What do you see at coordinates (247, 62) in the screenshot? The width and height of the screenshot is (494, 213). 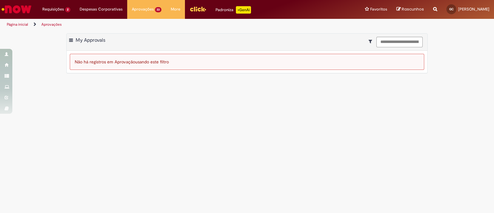 I see `div: Não há registros em Aprovação` at bounding box center [247, 62].